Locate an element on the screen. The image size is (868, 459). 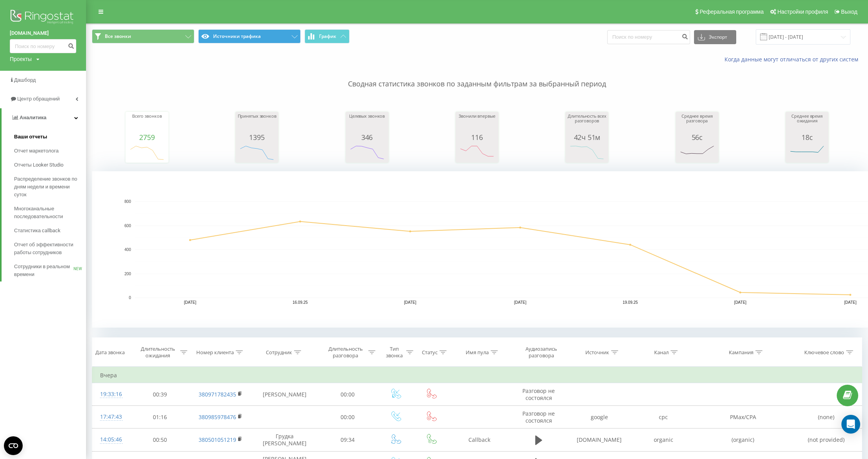
td: organic is located at coordinates (663, 440).